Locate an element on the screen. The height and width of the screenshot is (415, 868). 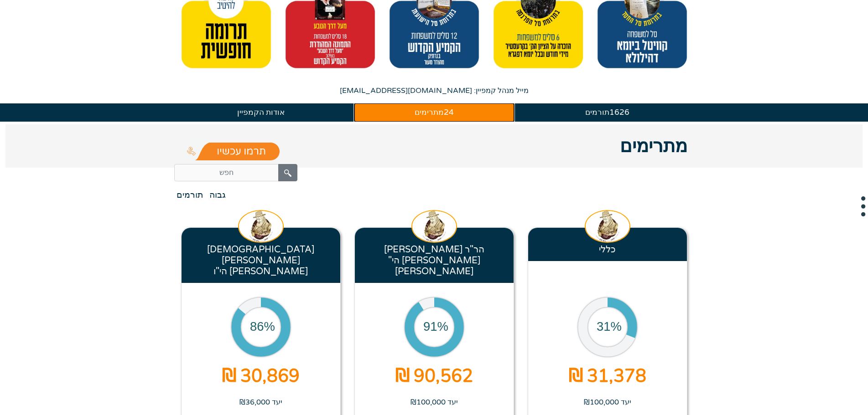
span: תורמים is located at coordinates (189, 195).